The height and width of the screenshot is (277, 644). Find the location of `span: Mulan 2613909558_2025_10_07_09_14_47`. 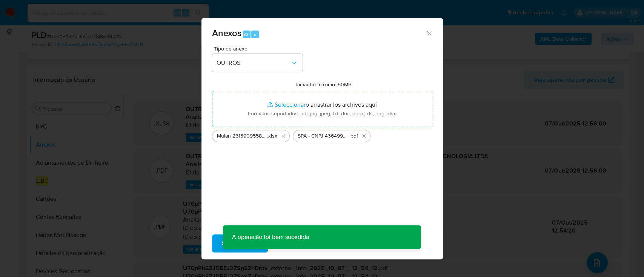

span: Mulan 2613909558_2025_10_07_09_14_47 is located at coordinates (242, 136).